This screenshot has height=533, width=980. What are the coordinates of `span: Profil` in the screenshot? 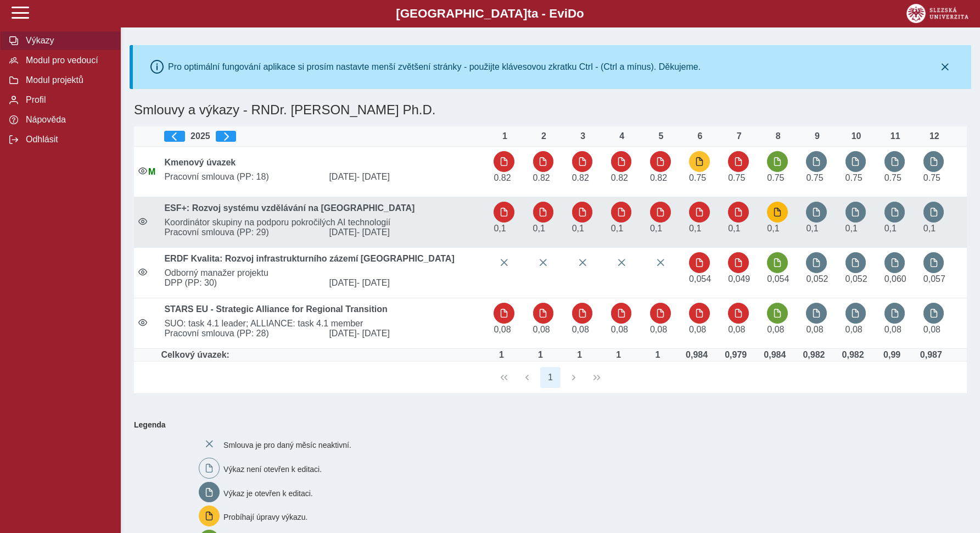 It's located at (67, 100).